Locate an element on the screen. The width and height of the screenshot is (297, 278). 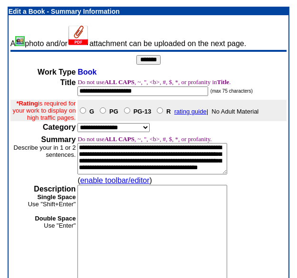
font: Describe your in 1 or 2 sentences. is located at coordinates (45, 151).